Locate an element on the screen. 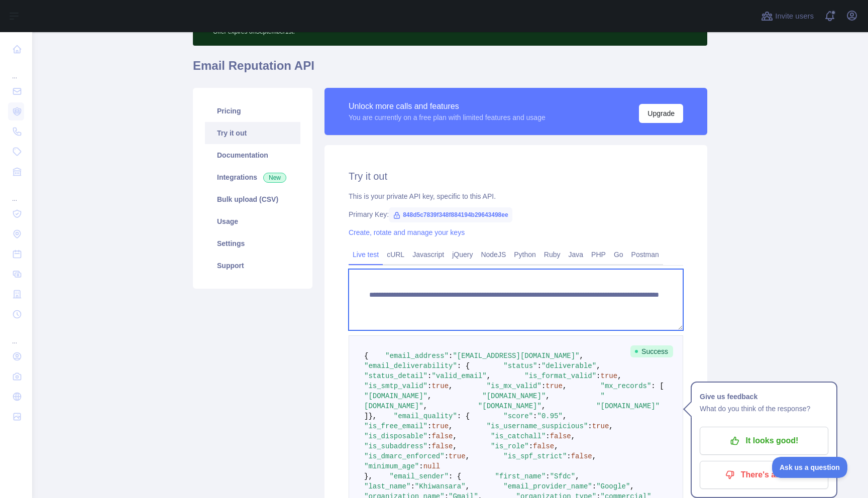 Image resolution: width=868 pixels, height=498 pixels. span: "is_role" is located at coordinates (510, 447).